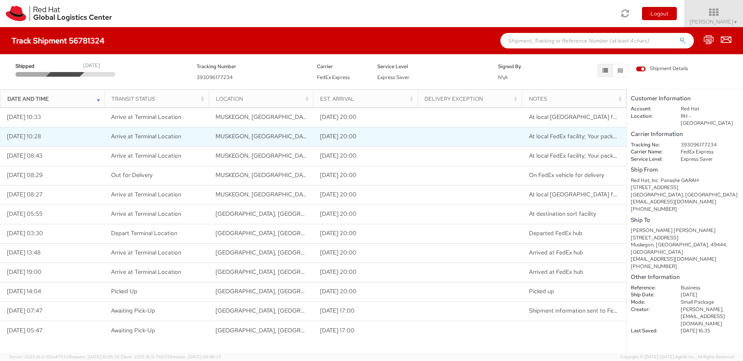 This screenshot has width=743, height=361. Describe the element at coordinates (214, 77) in the screenshot. I see `span: 393096177234` at that location.